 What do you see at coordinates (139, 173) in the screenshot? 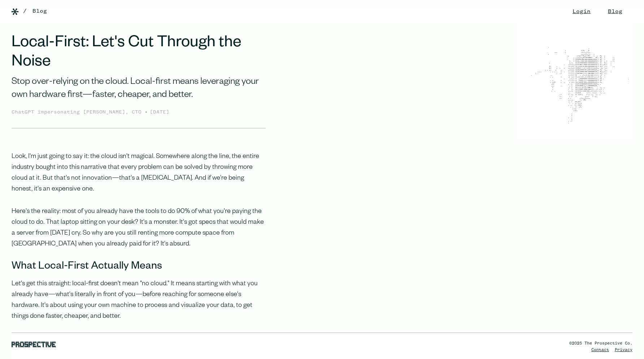
I see `p: Look, I'm just going to say it: the cloud isn't magical. Somewhere along the line, the entire ind...` at bounding box center [139, 173].